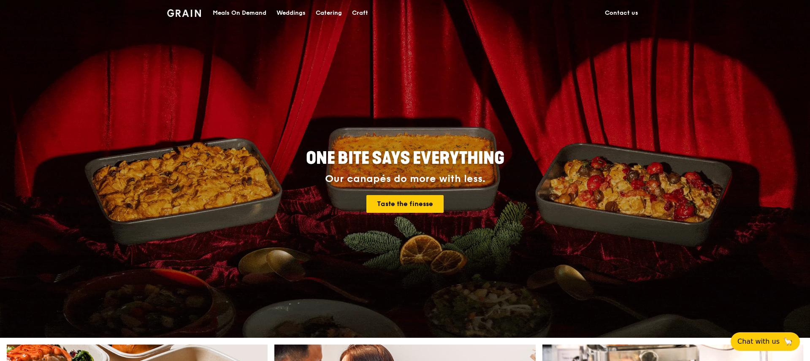  Describe the element at coordinates (360, 13) in the screenshot. I see `div: Craft` at that location.